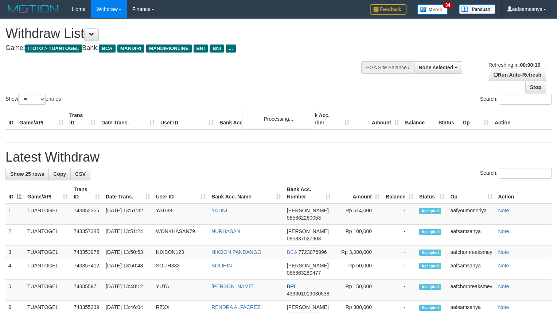 The height and width of the screenshot is (313, 557). Describe the element at coordinates (80, 174) in the screenshot. I see `a: CSV` at that location.